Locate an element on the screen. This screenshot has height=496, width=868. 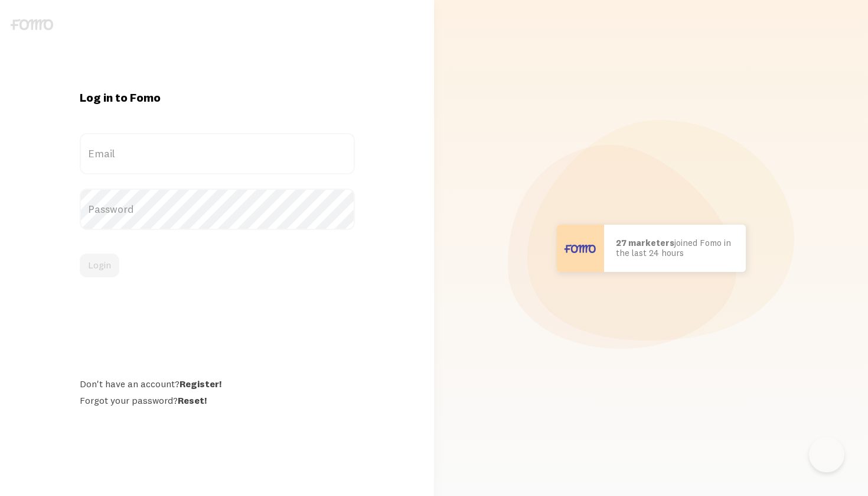
img: User avatar is located at coordinates (580, 248).